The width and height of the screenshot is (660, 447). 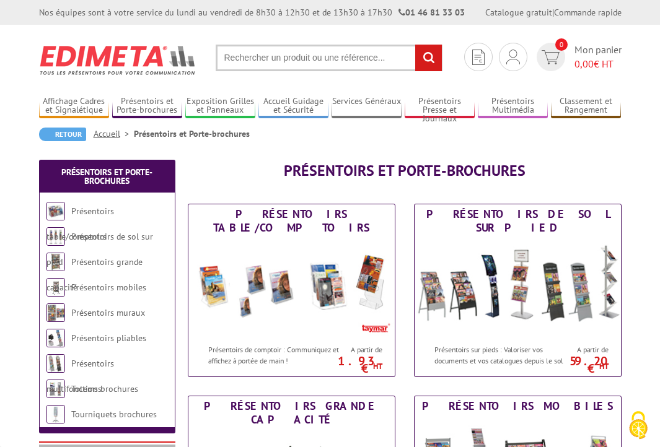 I want to click on a: Présentoirs Multimédia, so click(x=513, y=106).